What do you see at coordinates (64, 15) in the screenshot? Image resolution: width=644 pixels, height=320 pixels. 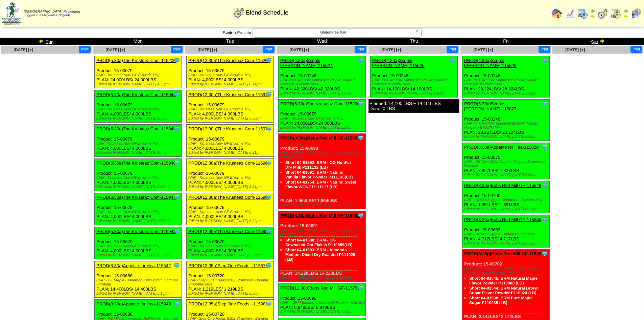 I see `a: (logout)` at bounding box center [64, 15].